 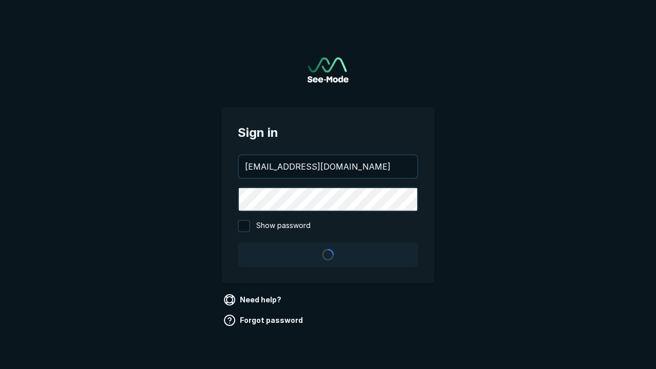 I want to click on input: your@email.com, so click(x=328, y=166).